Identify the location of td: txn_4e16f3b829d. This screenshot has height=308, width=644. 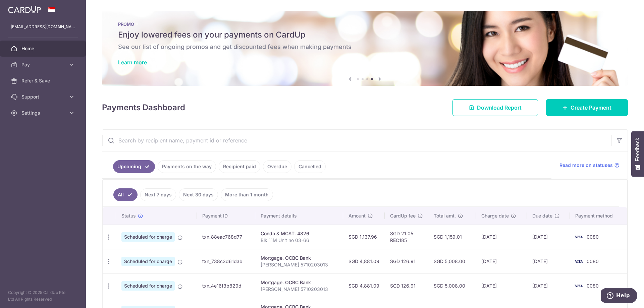
(226, 286).